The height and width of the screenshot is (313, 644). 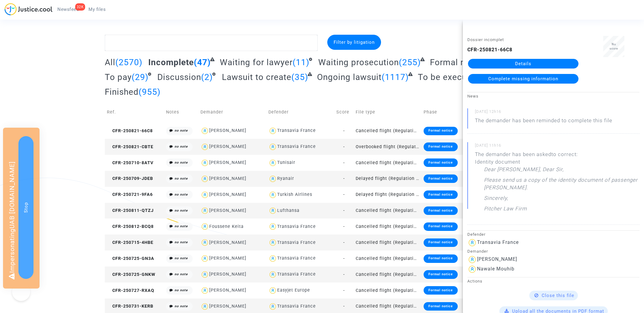 I want to click on td: Notes, so click(x=181, y=112).